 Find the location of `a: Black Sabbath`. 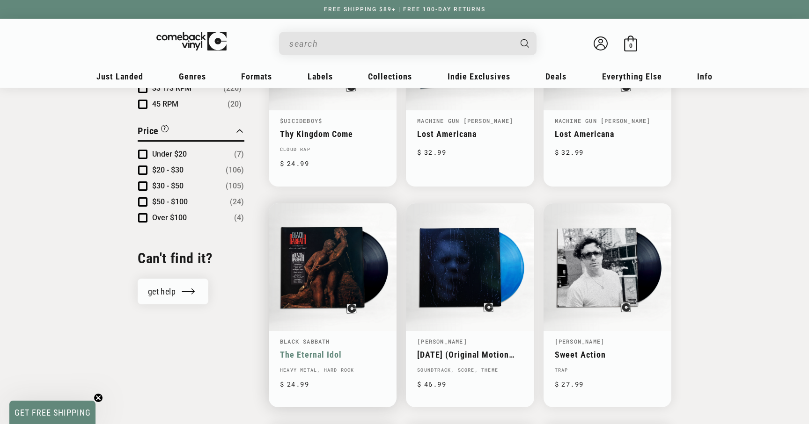

a: Black Sabbath is located at coordinates (305, 342).